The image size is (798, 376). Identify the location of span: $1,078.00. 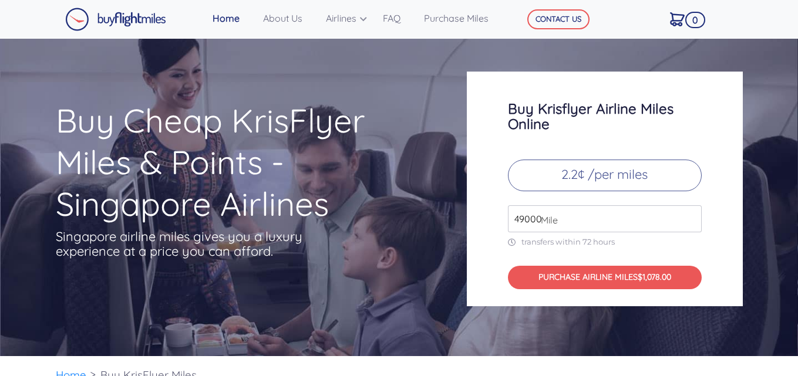
(654, 277).